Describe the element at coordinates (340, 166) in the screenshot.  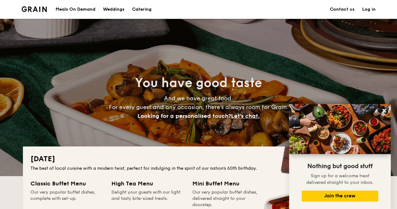
I see `span: Nothing but good stuff` at that location.